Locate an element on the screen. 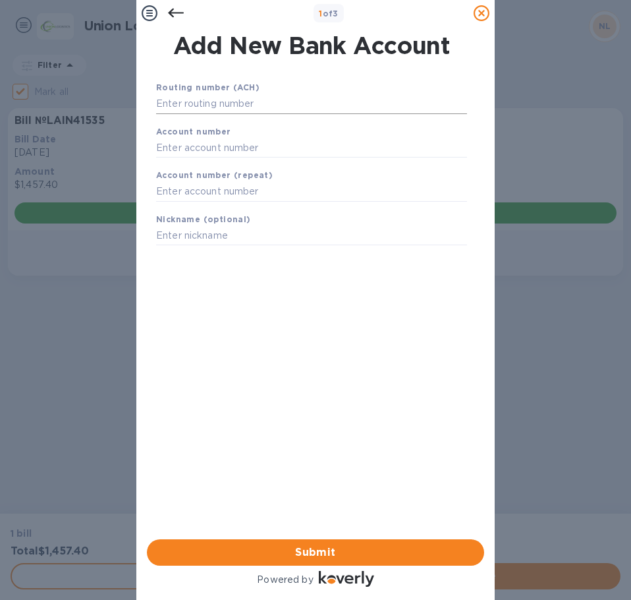 This screenshot has height=600, width=631. h1: Add New Bank Account is located at coordinates (312, 45).